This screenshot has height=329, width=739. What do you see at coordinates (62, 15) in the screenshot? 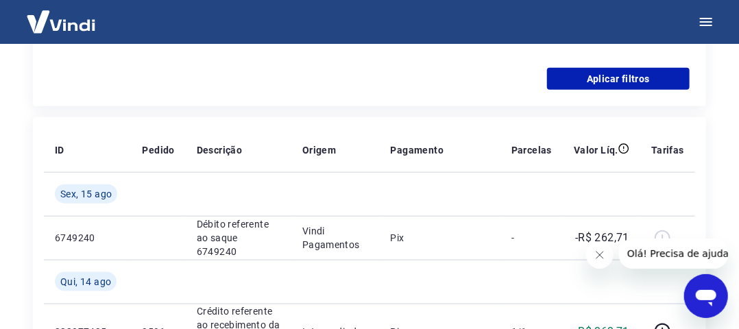
I see `span: Olá! Precisa de ajuda?` at bounding box center [62, 15].